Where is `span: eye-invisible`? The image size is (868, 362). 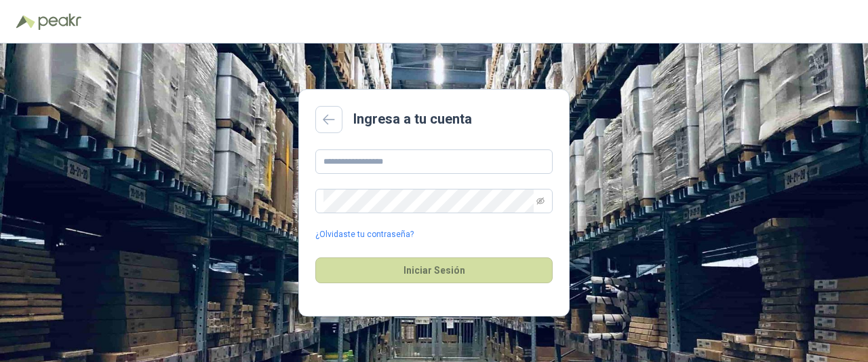
span: eye-invisible is located at coordinates (540, 201).